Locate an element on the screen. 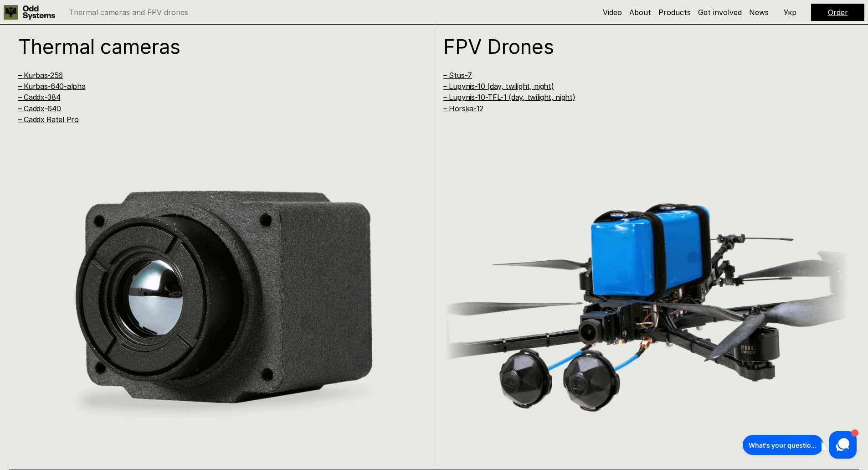 This screenshot has width=868, height=470. a: – Caddx-640 is located at coordinates (39, 109).